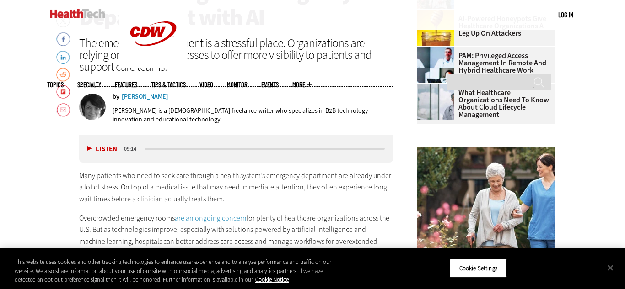 This screenshot has height=289, width=625. What do you see at coordinates (236, 149) in the screenshot?
I see `div: media player` at bounding box center [236, 149].